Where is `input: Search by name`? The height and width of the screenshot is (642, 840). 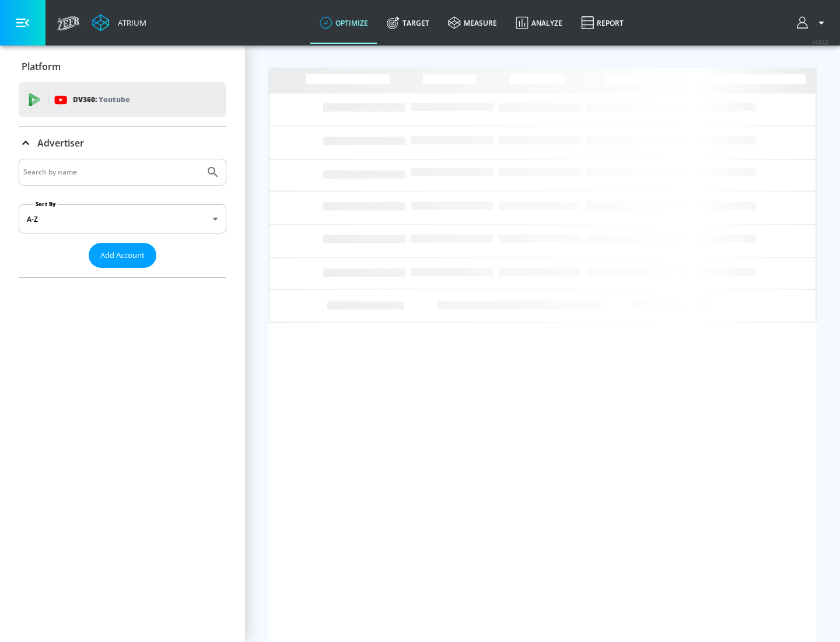 input: Search by name is located at coordinates (111, 172).